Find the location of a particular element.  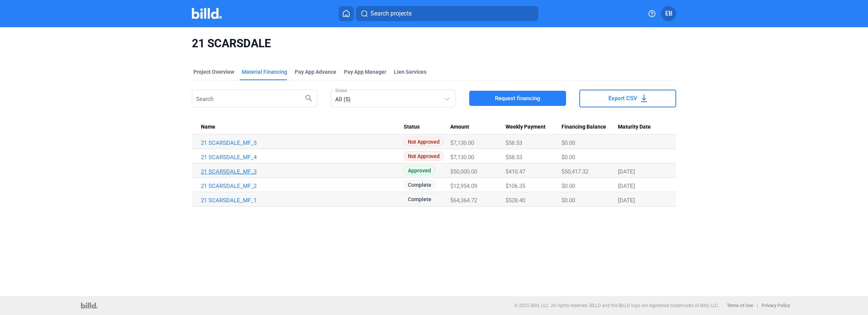

mat-select-trigger: All (5) is located at coordinates (343, 99).